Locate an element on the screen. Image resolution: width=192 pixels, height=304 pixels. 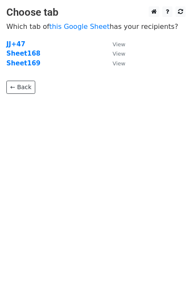
strong: JJ+47 is located at coordinates (16, 44).